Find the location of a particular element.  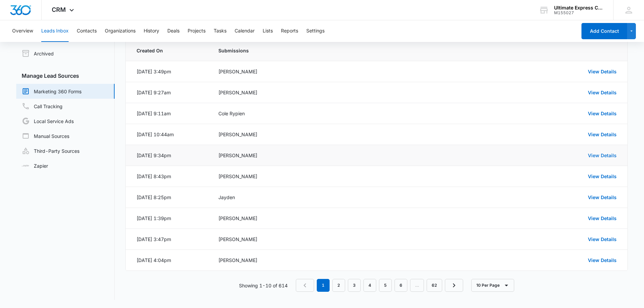

button: Tasks is located at coordinates (220, 31).